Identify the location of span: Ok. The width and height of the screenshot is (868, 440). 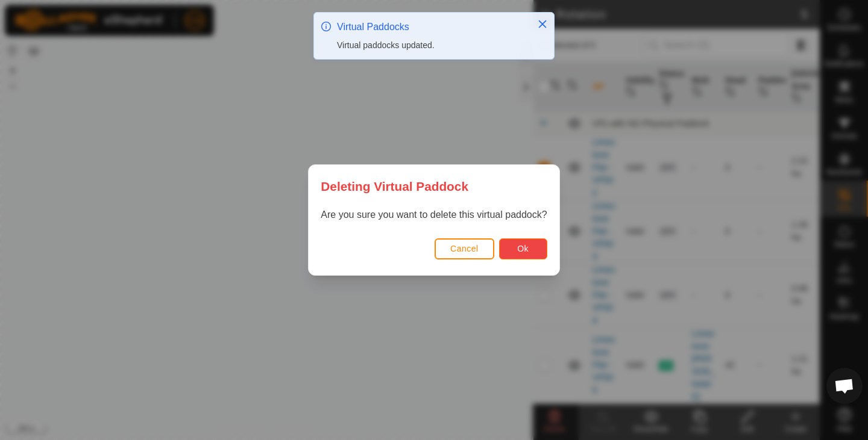
(523, 249).